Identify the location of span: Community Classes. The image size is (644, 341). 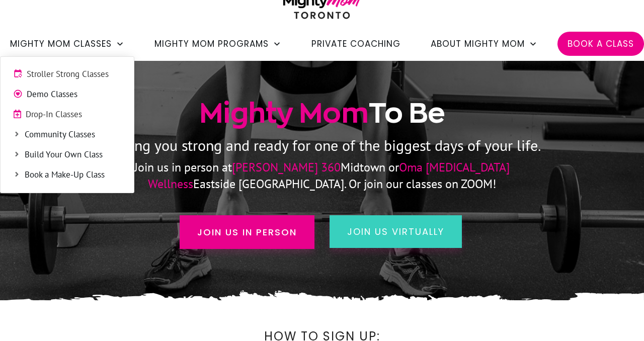
(73, 135).